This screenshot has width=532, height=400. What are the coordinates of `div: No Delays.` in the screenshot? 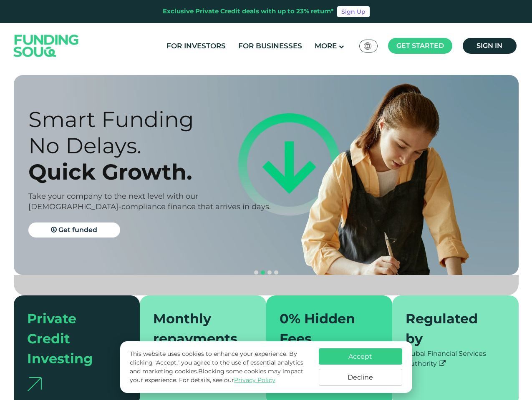 It's located at (154, 145).